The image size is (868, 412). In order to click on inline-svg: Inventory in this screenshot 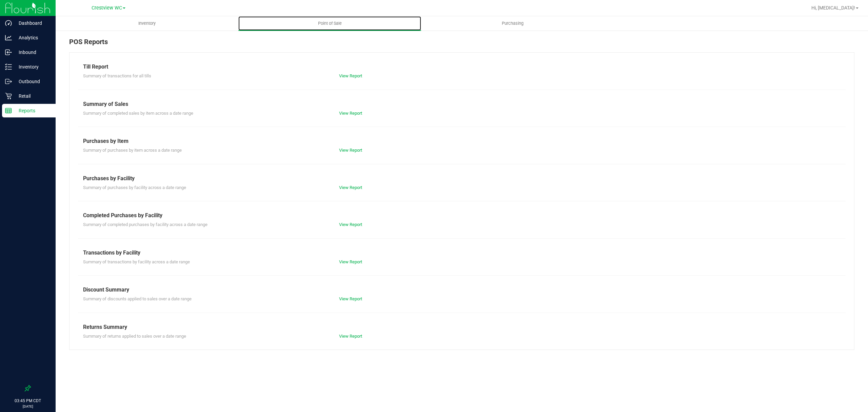, I will do `click(9, 67)`.